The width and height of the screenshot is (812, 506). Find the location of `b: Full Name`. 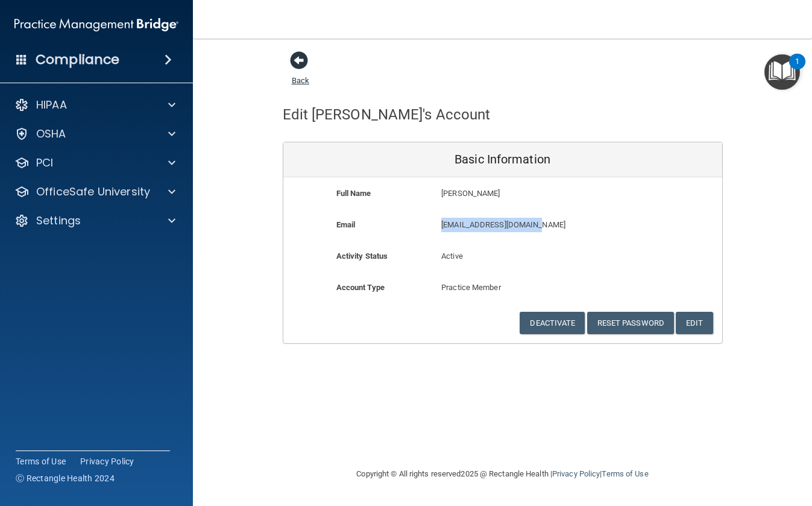

b: Full Name is located at coordinates (354, 193).